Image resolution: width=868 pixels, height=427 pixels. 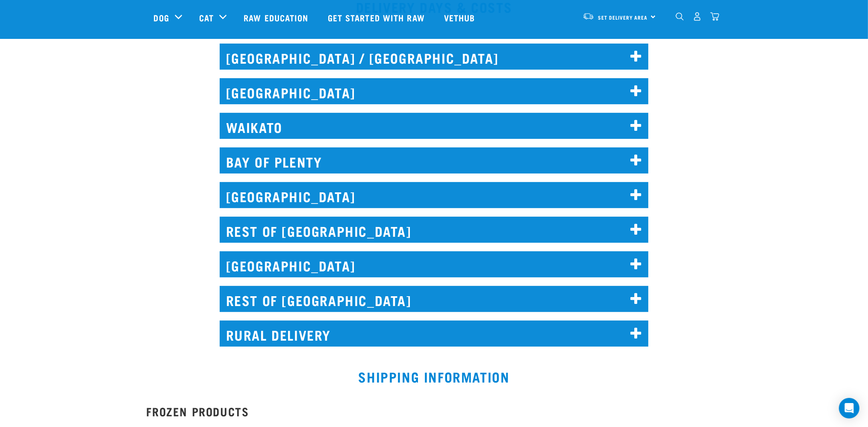 What do you see at coordinates (588, 16) in the screenshot?
I see `img: van-moving.png` at bounding box center [588, 16].